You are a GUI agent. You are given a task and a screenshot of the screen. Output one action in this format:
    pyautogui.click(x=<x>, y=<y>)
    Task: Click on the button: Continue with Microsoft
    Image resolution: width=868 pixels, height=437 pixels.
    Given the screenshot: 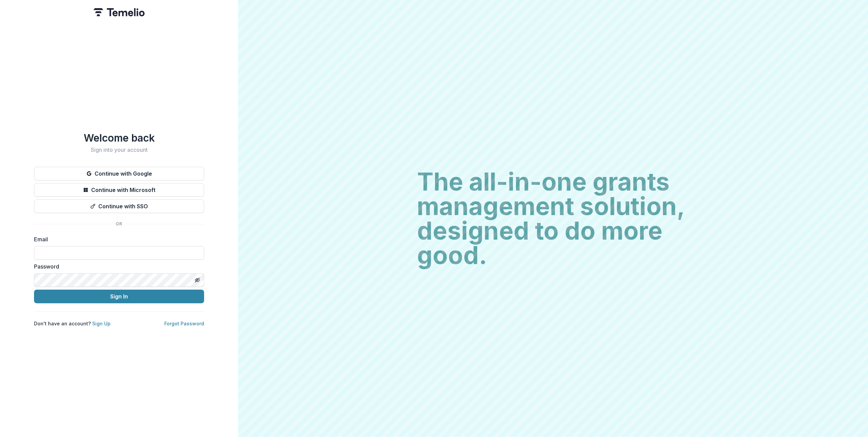 What is the action you would take?
    pyautogui.click(x=119, y=190)
    